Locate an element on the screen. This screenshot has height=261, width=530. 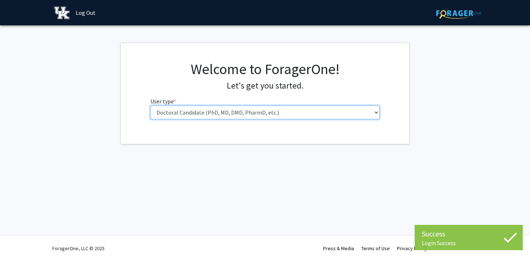
label: User type is located at coordinates (163, 101).